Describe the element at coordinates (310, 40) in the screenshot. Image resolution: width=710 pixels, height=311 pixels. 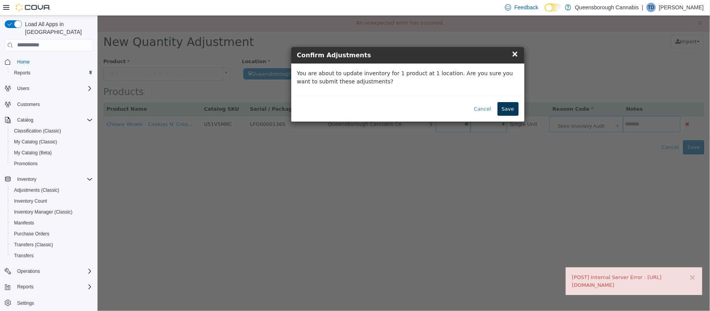
I see `h4: Confirm Adjustments` at that location.